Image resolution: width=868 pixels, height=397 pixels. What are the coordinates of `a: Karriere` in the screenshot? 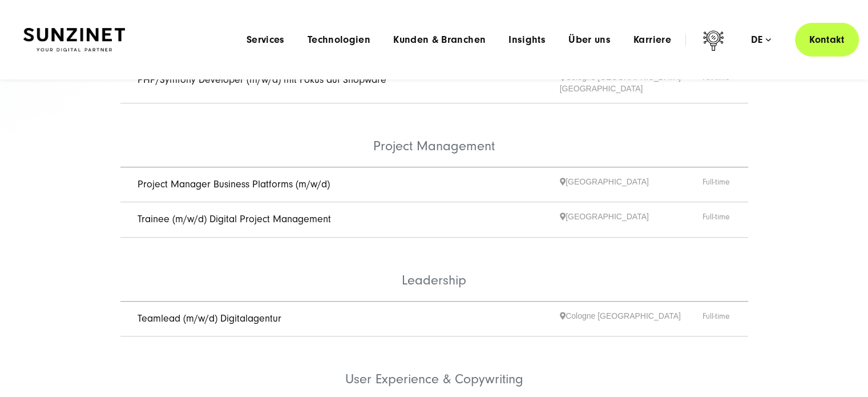 It's located at (652, 40).